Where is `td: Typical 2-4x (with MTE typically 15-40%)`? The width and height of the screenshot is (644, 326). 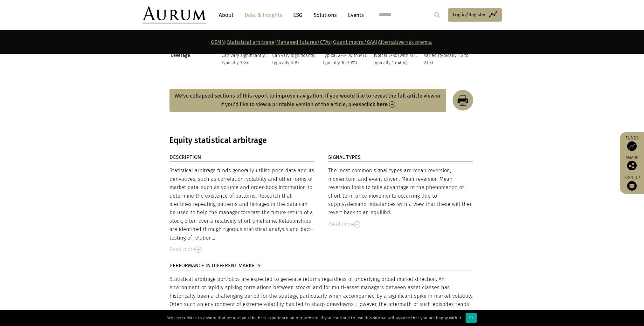 td: Typical 2-4x (with MTE typically 15-40%) is located at coordinates (397, 59).